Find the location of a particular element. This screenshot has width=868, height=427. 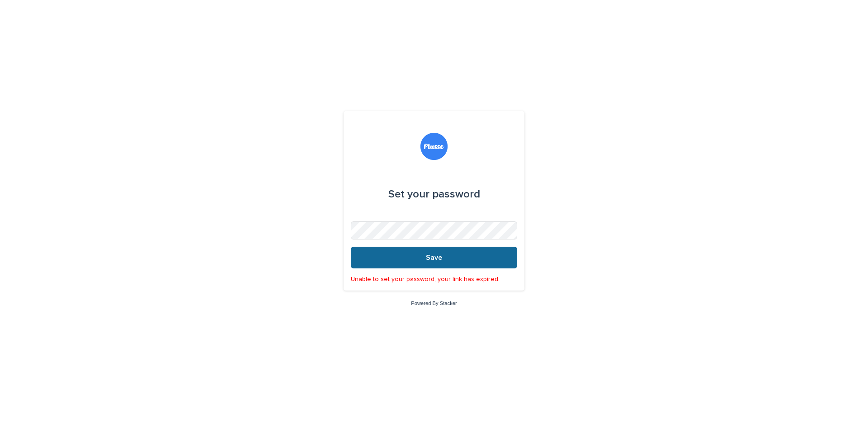

p: Unable to set your password, your link has expired. is located at coordinates (434, 280).